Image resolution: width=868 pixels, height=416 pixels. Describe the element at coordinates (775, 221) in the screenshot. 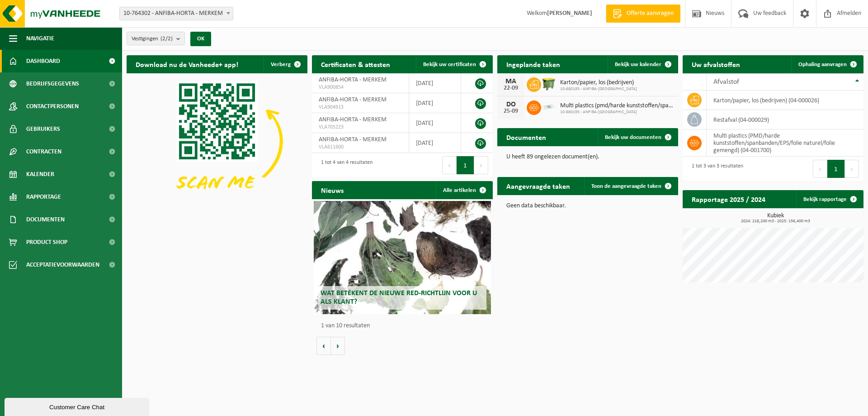

I see `span: 2024: 218,200 m3 - 2025: 156,400 m3` at that location.